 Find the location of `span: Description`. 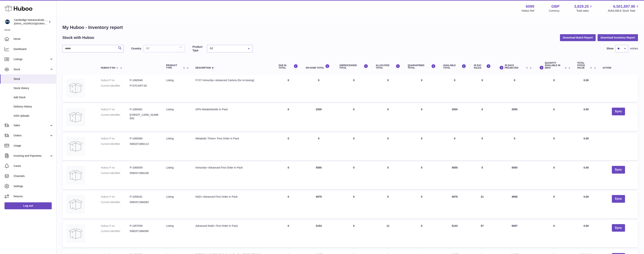

span: Description is located at coordinates (203, 68).